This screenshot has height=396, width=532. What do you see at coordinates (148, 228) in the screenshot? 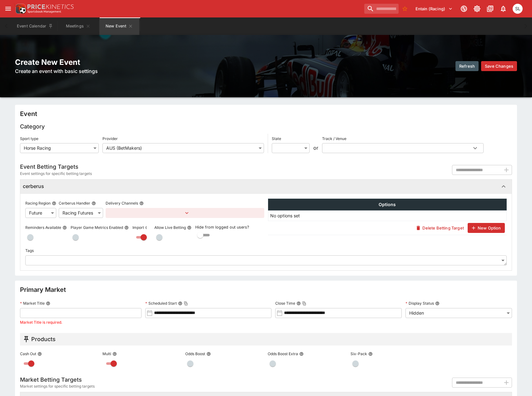
I see `button: Import` at bounding box center [148, 228].